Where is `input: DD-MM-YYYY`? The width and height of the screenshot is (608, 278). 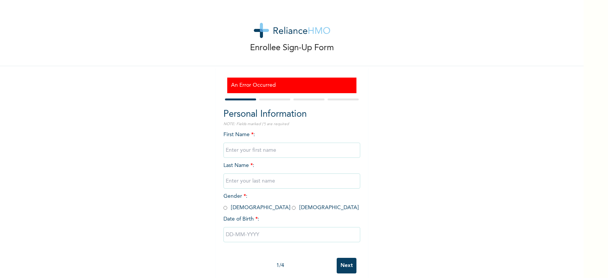
input: DD-MM-YYYY is located at coordinates (292, 235).